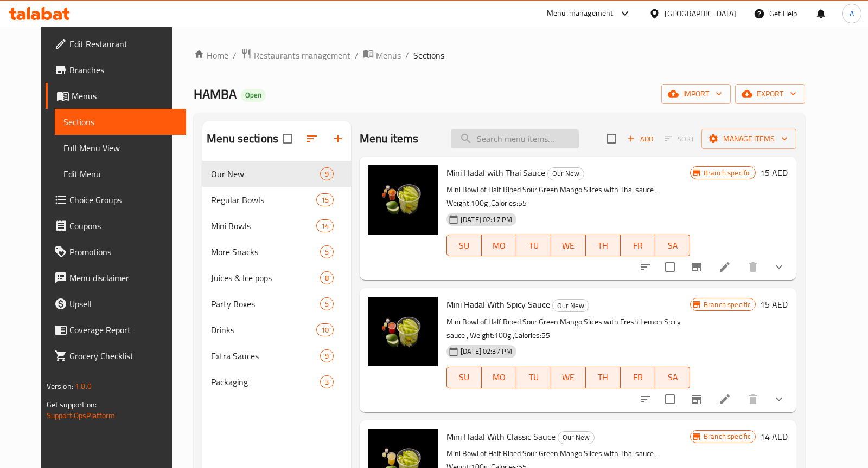 The width and height of the screenshot is (868, 468). What do you see at coordinates (123, 304) in the screenshot?
I see `span: Upsell` at bounding box center [123, 304].